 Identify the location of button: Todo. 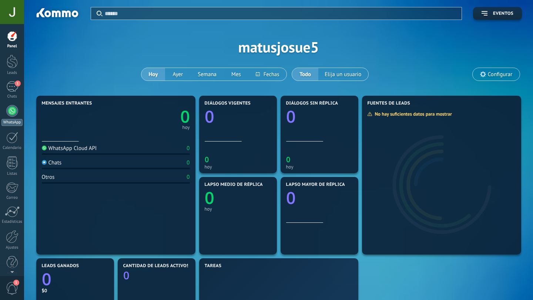
(305, 74).